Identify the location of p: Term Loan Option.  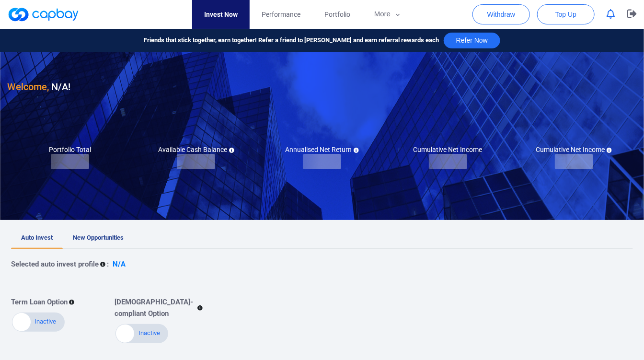
(39, 302).